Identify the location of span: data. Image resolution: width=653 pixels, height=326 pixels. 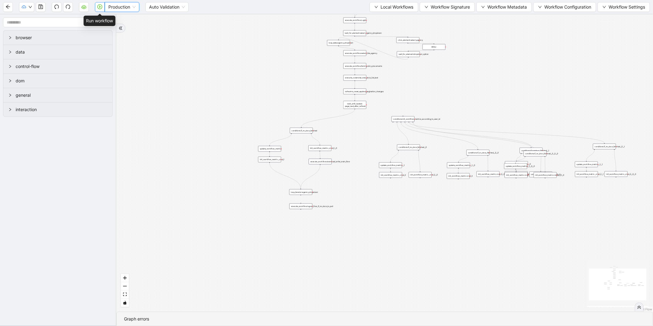
(61, 52).